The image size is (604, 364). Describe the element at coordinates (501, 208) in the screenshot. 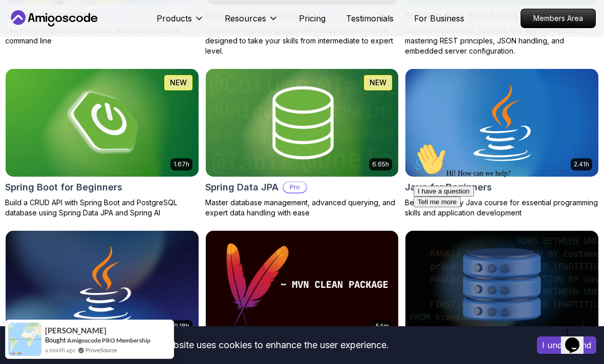

I see `p: Beginner-friendly Java course for essential programming skills and application development` at that location.